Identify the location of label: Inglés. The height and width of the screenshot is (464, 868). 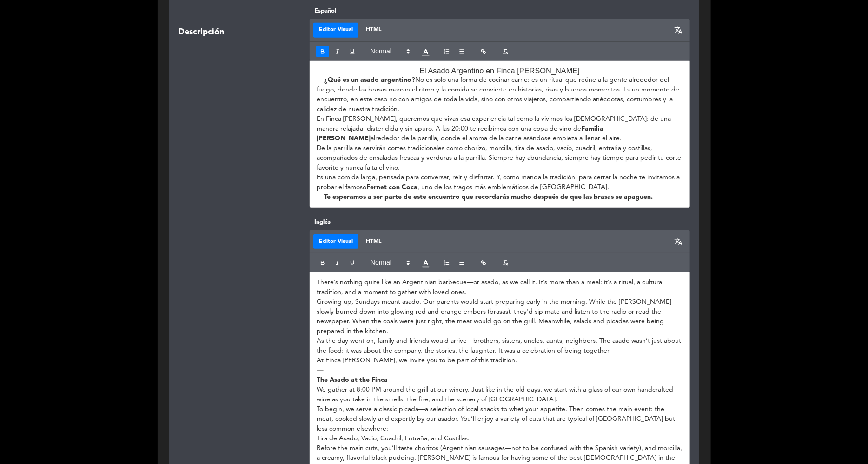
(500, 222).